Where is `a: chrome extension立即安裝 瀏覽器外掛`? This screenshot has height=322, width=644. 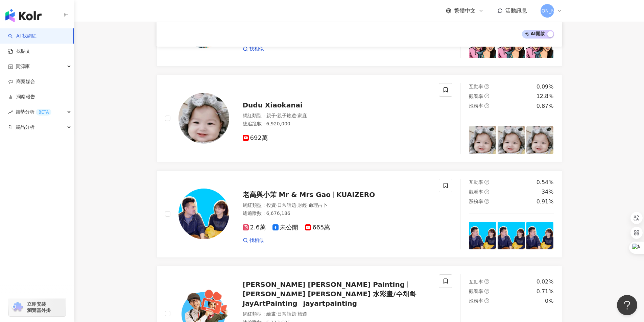
a: chrome extension立即安裝 瀏覽器外掛 is located at coordinates (37, 307).